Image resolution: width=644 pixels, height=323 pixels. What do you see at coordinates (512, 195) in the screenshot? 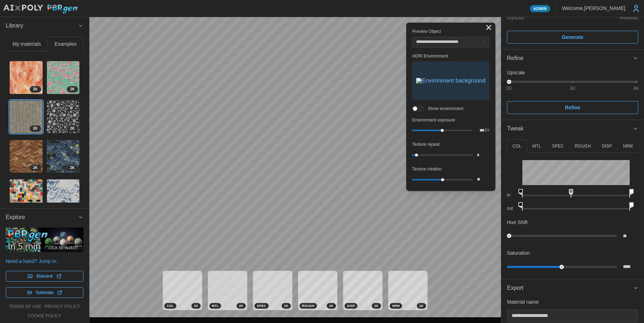
I see `p: in` at bounding box center [512, 195].